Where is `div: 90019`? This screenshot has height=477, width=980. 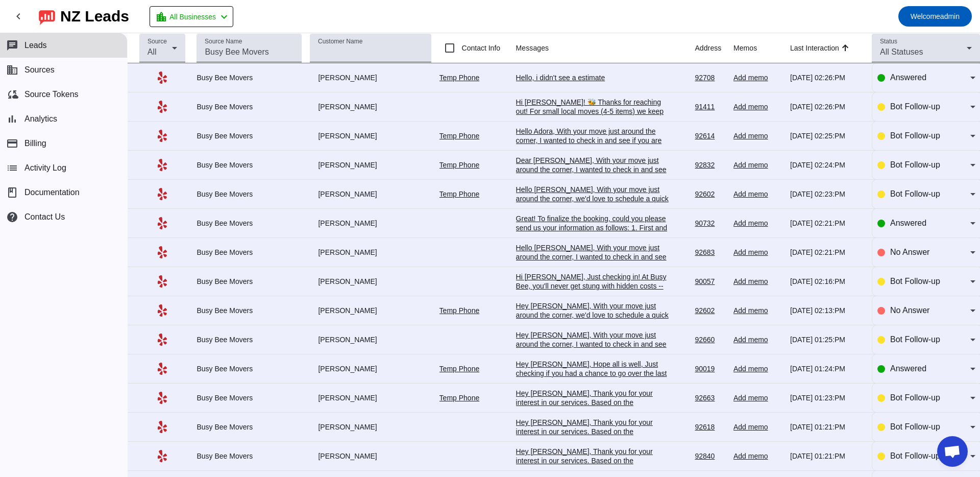 div: 90019 is located at coordinates (710, 368).